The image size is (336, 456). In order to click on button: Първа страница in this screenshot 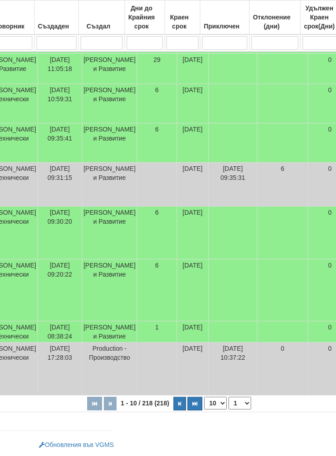, I will do `click(95, 403)`.